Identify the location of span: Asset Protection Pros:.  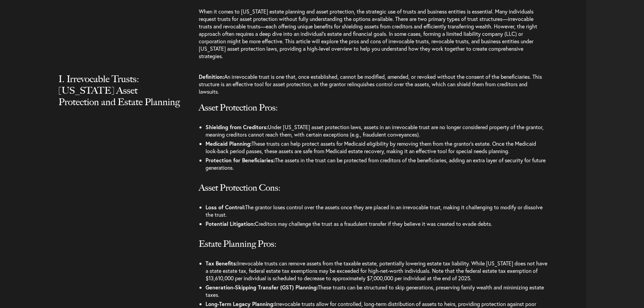
(238, 107).